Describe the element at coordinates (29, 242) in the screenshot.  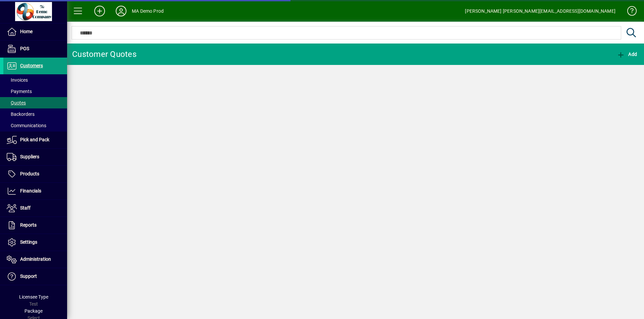
I see `span: Settings` at that location.